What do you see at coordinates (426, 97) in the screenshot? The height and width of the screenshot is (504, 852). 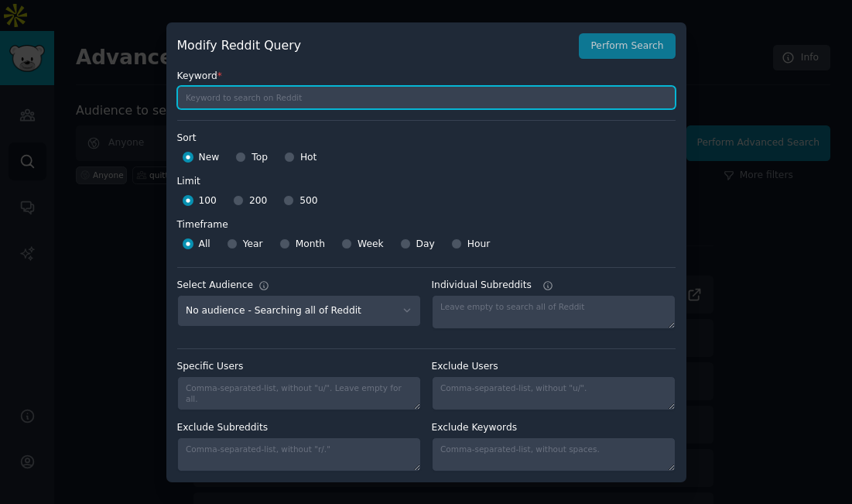 I see `input: Keyword to search on Reddit` at bounding box center [426, 97].